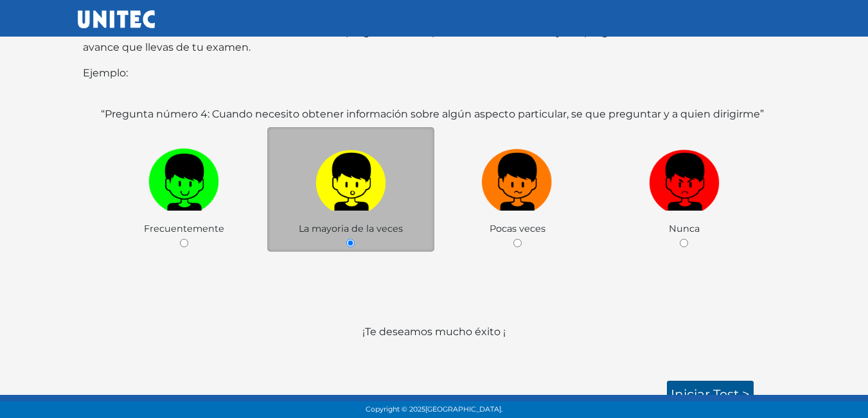 This screenshot has width=868, height=418. I want to click on p: ¡Te deseamos mucho éxito ¡, so click(434, 348).